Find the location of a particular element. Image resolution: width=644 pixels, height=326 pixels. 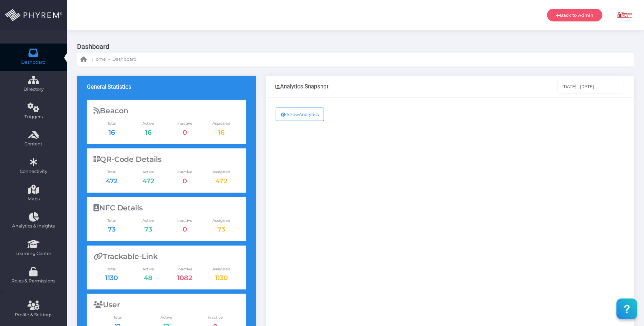

div: User is located at coordinates (166, 305).